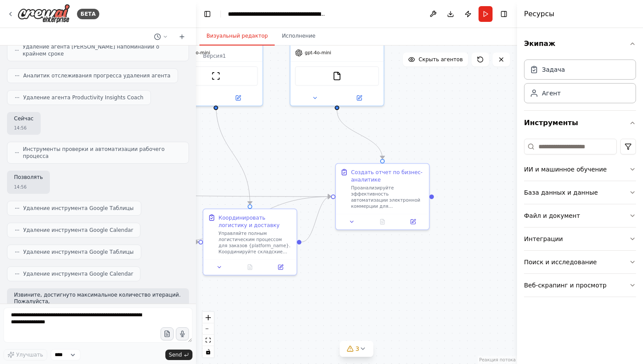 Image resolution: width=643 pixels, height=364 pixels. Describe the element at coordinates (580, 44) in the screenshot. I see `button: Экипаж` at that location.